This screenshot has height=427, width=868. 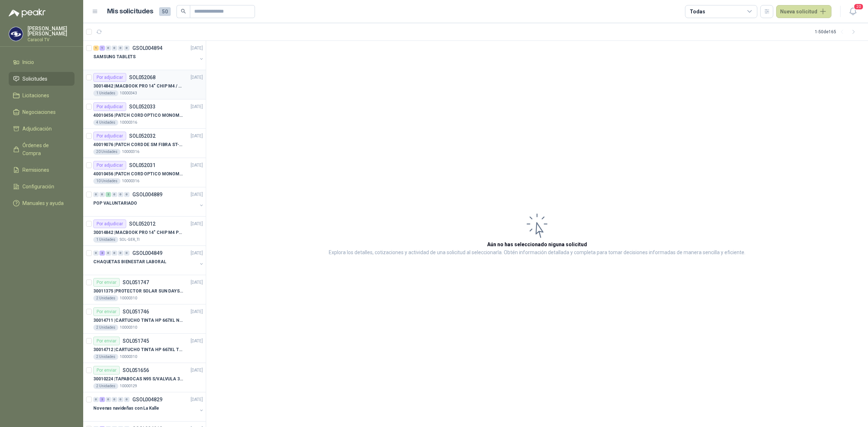 What do you see at coordinates (537, 245) in the screenshot?
I see `h3: Aún no has seleccionado niguna solicitud` at bounding box center [537, 245].